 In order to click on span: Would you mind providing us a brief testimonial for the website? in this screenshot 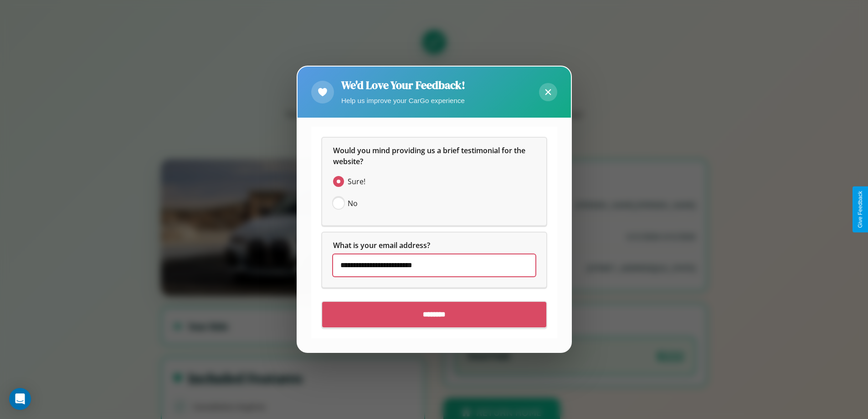, I will do `click(430, 157)`.